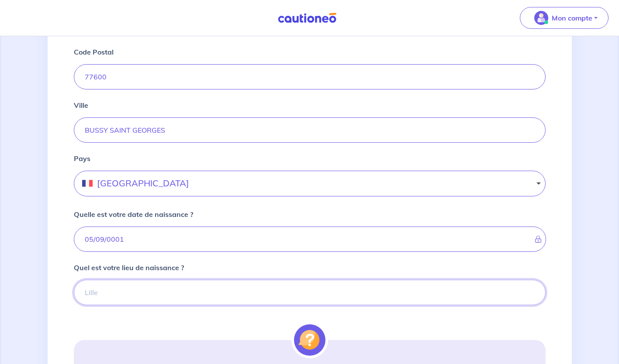 This screenshot has height=364, width=619. Describe the element at coordinates (564, 18) in the screenshot. I see `button: illu_account_valid_menu.svgMon compte` at that location.